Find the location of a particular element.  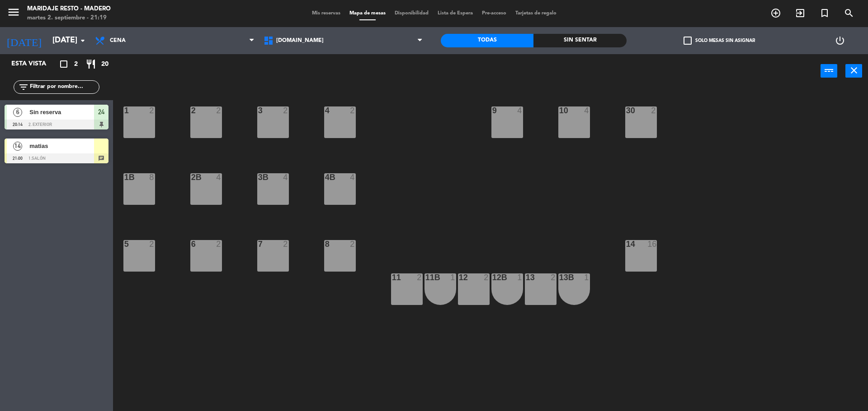

i: filter_list is located at coordinates (24, 87).